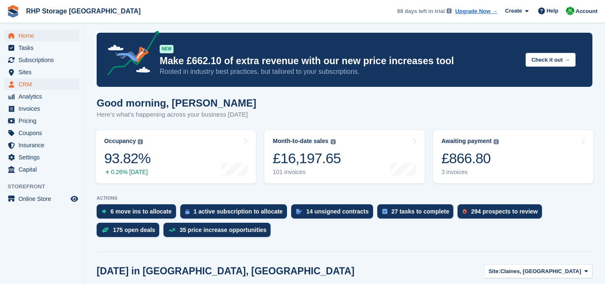 The width and height of the screenshot is (605, 284). I want to click on span: Storefront, so click(45, 187).